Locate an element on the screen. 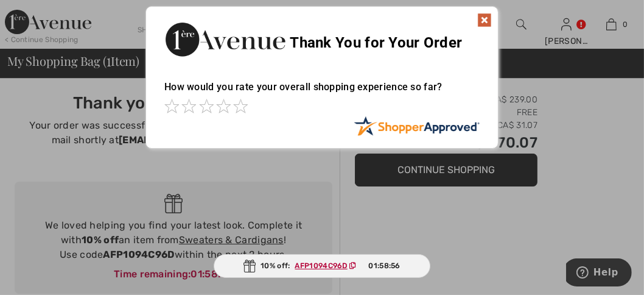 The width and height of the screenshot is (644, 295). div: 10% off: is located at coordinates (322, 266).